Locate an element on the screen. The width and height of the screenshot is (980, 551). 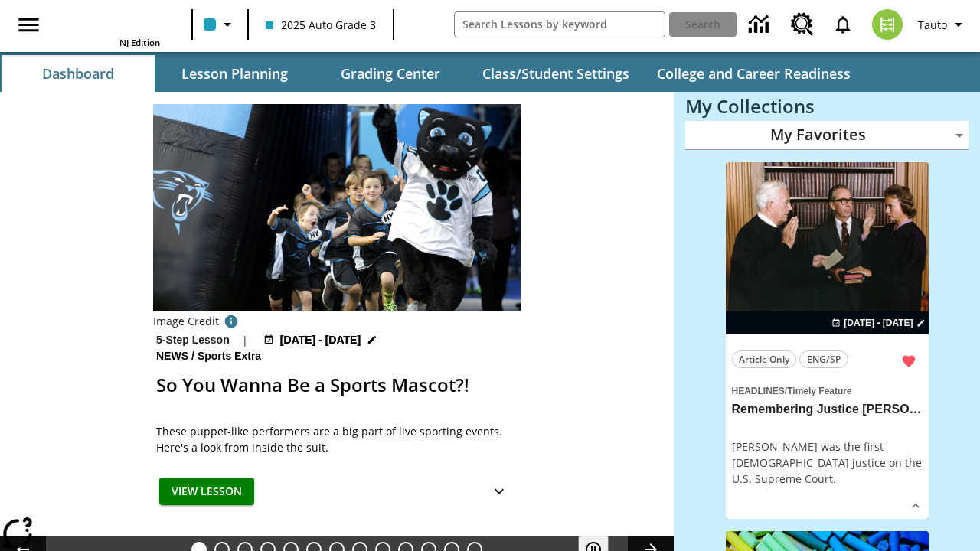
div: These puppet-like performers are a big part of live sporting events. Here's a look from inside th... is located at coordinates (337, 439).